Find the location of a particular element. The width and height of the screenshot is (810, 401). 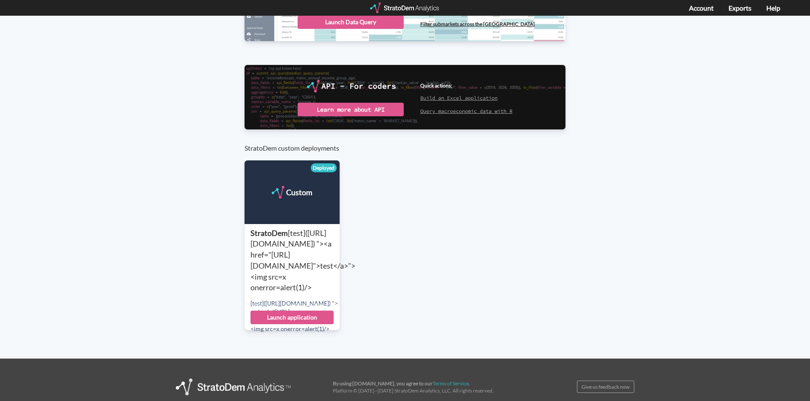

a: Query macroeconomic data with R is located at coordinates (466, 111).